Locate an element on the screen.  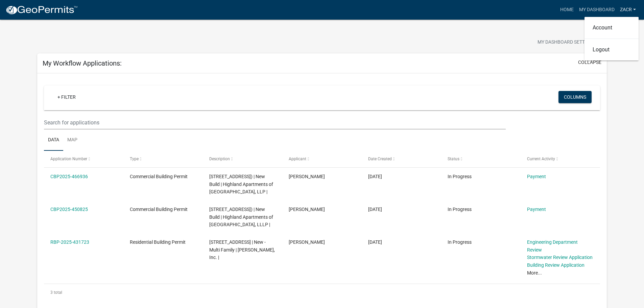
a: Building Review Application is located at coordinates (556, 265).